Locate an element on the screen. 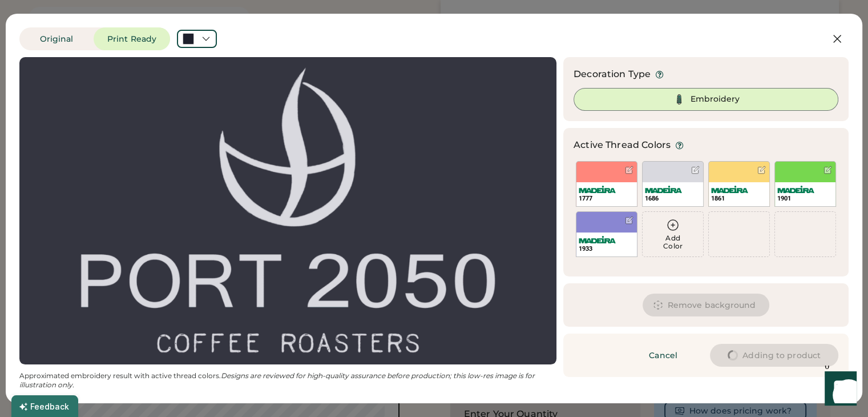  div: Add Color is located at coordinates (672, 242).